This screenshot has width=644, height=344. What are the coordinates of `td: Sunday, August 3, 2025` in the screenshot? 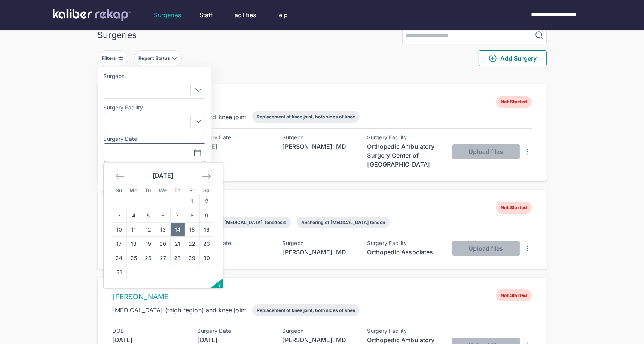 It's located at (119, 215).